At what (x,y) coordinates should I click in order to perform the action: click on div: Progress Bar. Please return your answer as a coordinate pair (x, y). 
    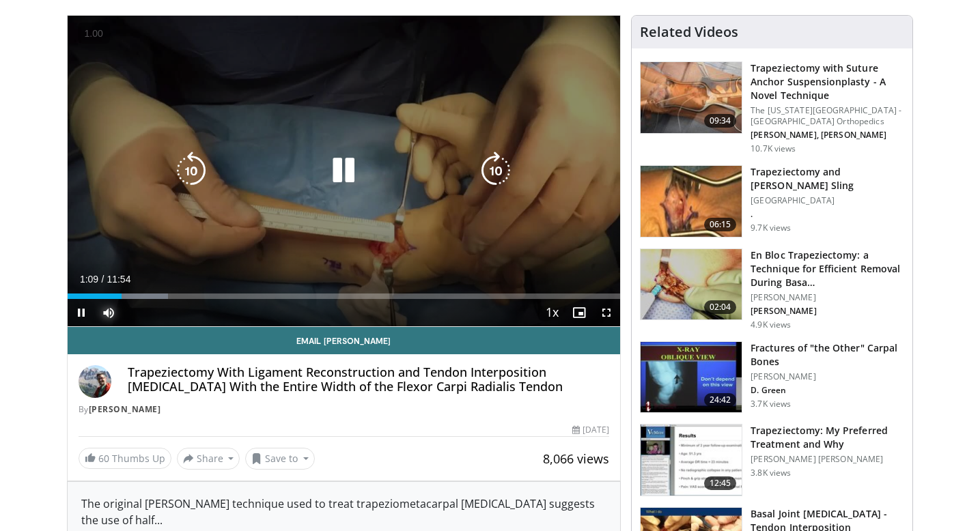
    Looking at the image, I should click on (344, 296).